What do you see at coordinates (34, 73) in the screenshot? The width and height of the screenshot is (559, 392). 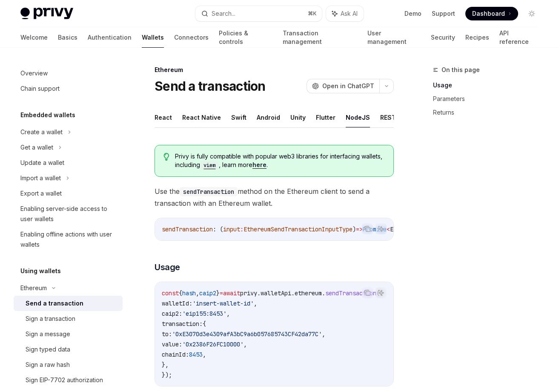 I see `div: Overview` at bounding box center [34, 73].